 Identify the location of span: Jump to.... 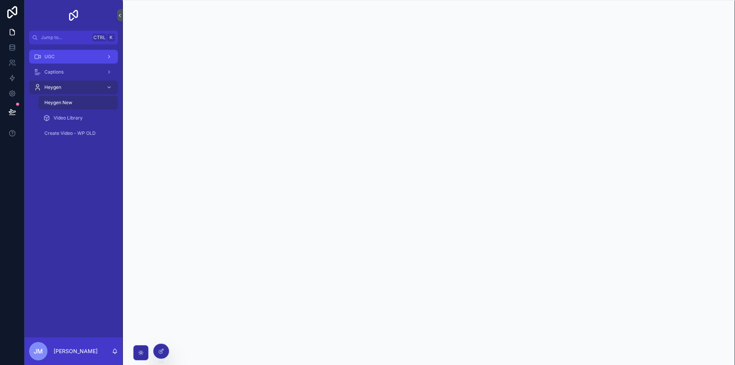
(65, 38).